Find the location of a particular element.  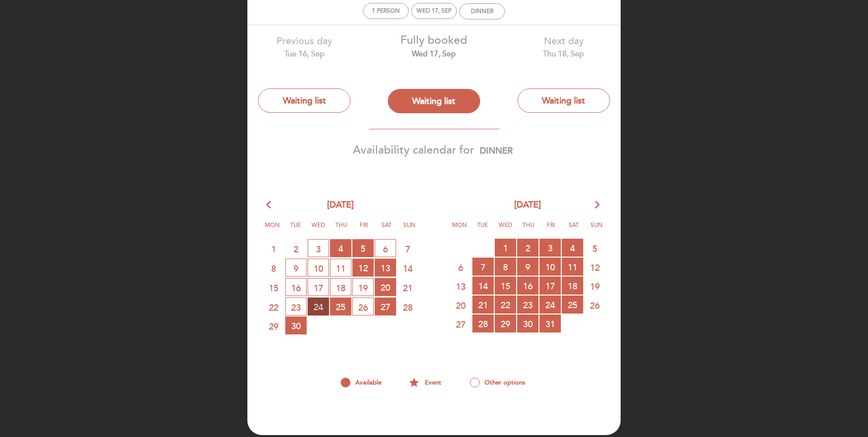

div: Tue 16, Sep is located at coordinates (304, 54).